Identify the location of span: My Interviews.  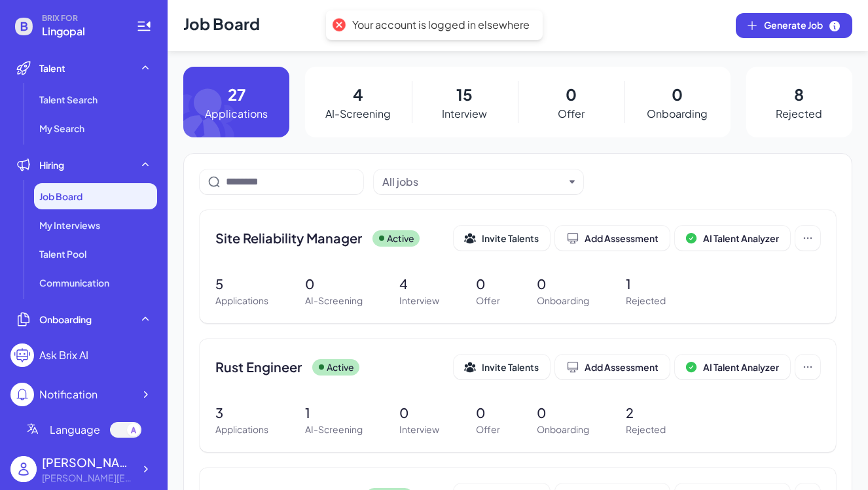
(69, 225).